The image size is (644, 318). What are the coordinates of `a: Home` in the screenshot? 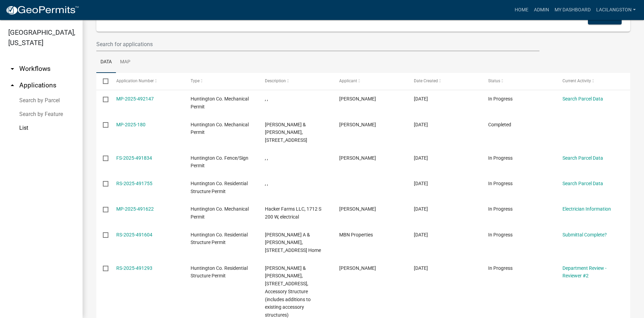 It's located at (521, 10).